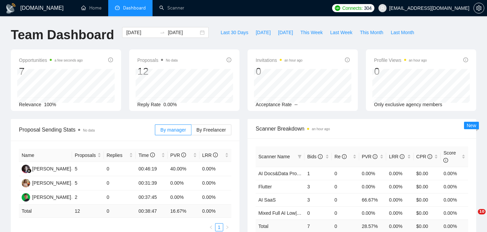 The height and width of the screenshot is (232, 487). What do you see at coordinates (285, 173) in the screenshot?
I see `a: AI Docs&Data Processing` at bounding box center [285, 173].